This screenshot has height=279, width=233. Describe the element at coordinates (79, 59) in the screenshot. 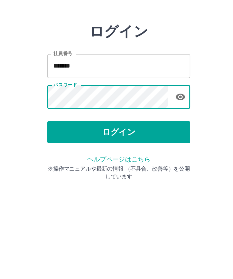

I see `label: 社員番号` at that location.